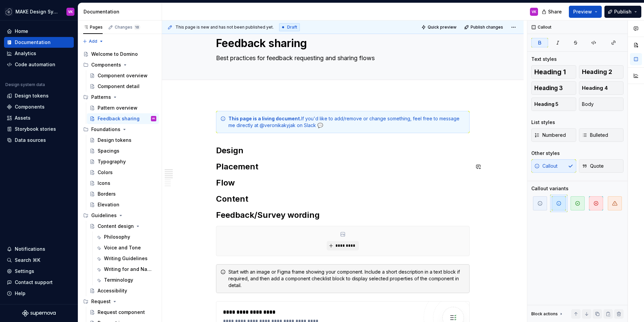 Image resolution: width=644 pixels, height=322 pixels. Describe the element at coordinates (122, 151) in the screenshot. I see `a: Spacings` at that location.